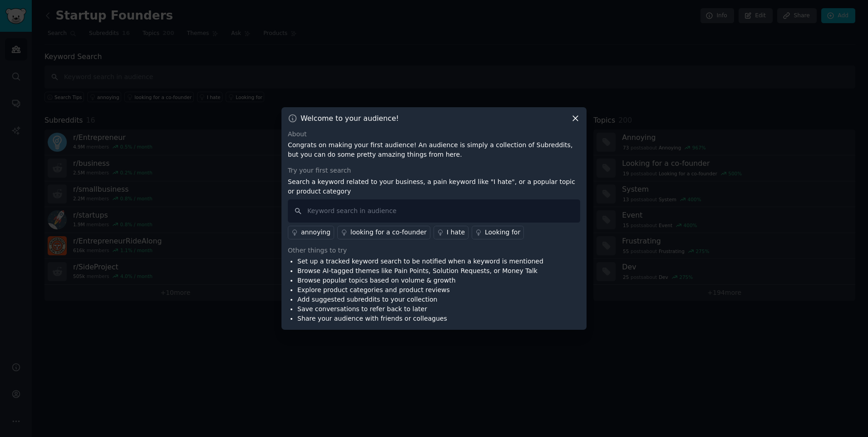 The height and width of the screenshot is (437, 868). What do you see at coordinates (502, 232) in the screenshot?
I see `div: Looking for` at bounding box center [502, 232].